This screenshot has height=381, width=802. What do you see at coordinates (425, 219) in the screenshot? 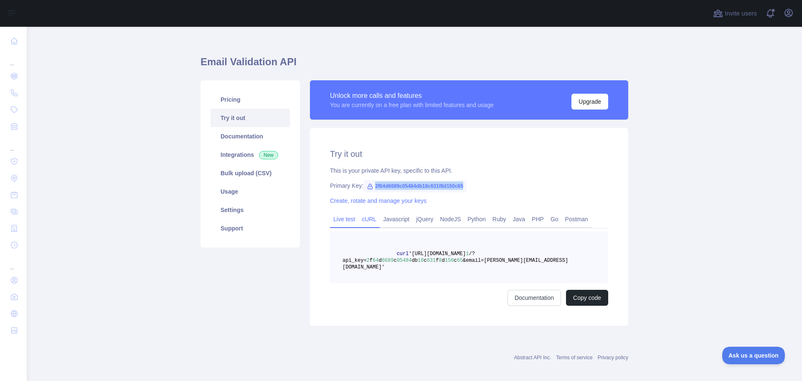
I see `a: jQuery` at bounding box center [425, 219].